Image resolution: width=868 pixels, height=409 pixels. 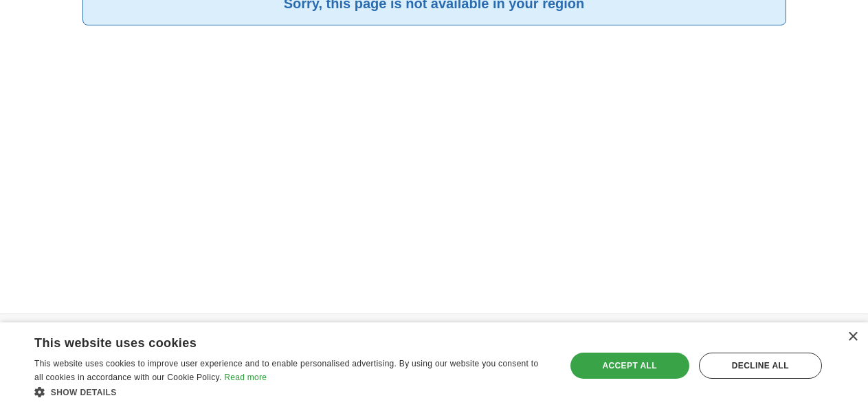 What do you see at coordinates (852, 336) in the screenshot?
I see `div: Close` at bounding box center [852, 336].